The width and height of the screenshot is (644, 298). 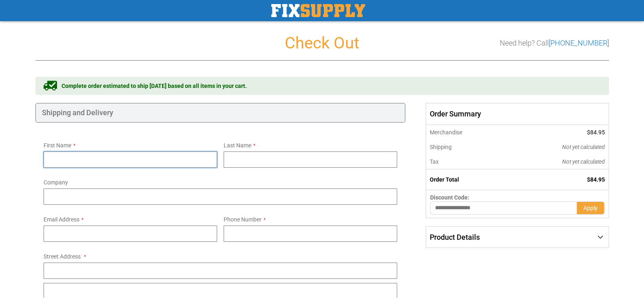 What do you see at coordinates (591, 208) in the screenshot?
I see `span: Apply` at bounding box center [591, 208].